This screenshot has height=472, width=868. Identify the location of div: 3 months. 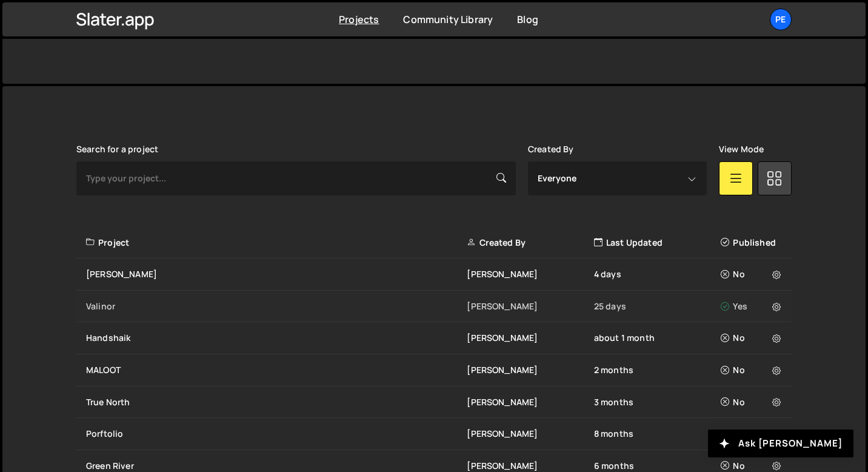
(657, 402).